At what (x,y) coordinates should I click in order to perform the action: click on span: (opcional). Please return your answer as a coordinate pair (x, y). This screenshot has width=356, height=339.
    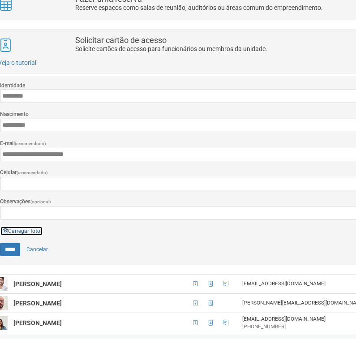
    Looking at the image, I should click on (41, 202).